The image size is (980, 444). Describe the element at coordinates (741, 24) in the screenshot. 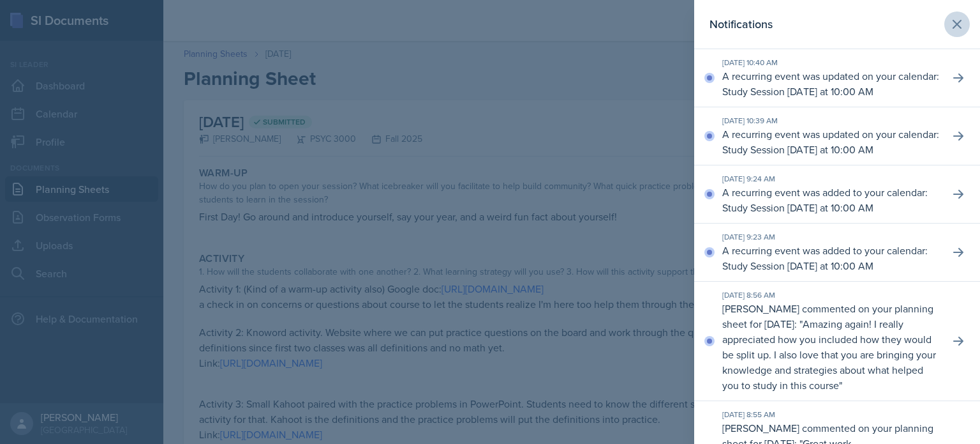

I see `h2: Notifications` at that location.